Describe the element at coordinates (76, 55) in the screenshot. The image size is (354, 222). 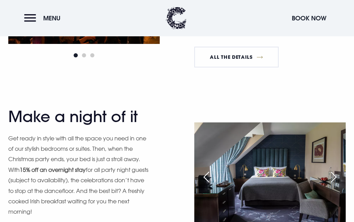
I see `span: Go to slide 1` at that location.